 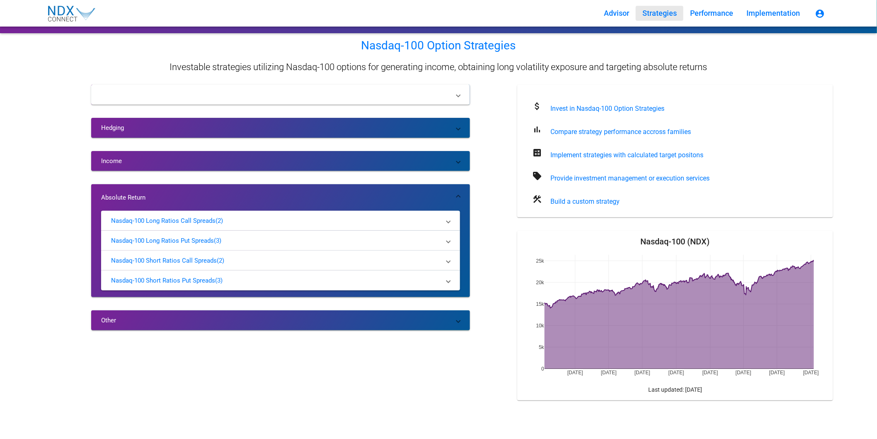 I want to click on mat-expansion-panel-header: Nasdaq-100 Short Ratios Put Spreads(3), so click(x=281, y=280).